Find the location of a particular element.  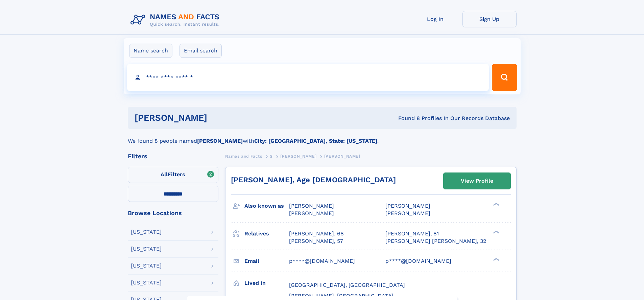

a: View Profile is located at coordinates (477, 181).